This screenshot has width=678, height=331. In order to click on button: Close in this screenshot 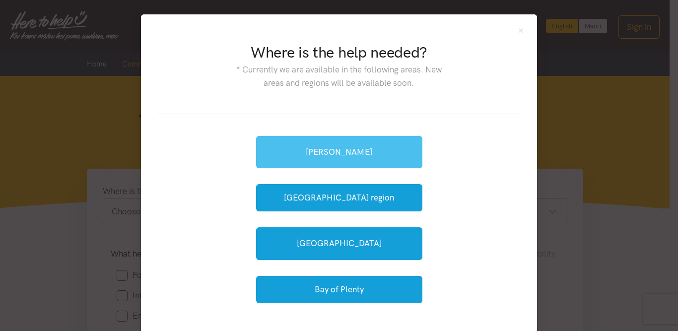, I will do `click(521, 30)`.